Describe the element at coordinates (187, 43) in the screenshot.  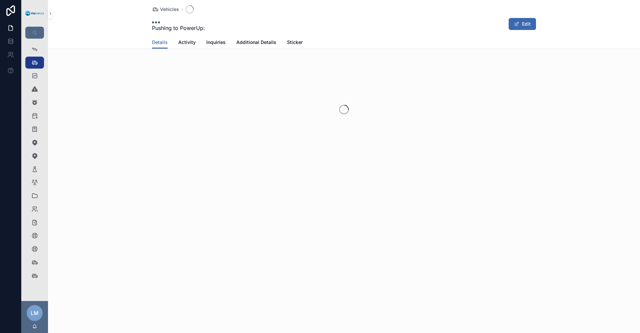
I see `a: Activity` at that location.